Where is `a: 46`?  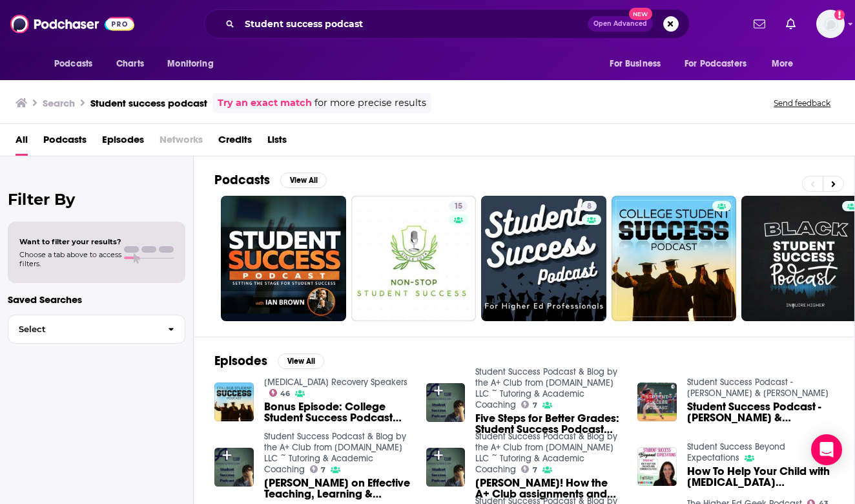 a: 46 is located at coordinates (280, 393).